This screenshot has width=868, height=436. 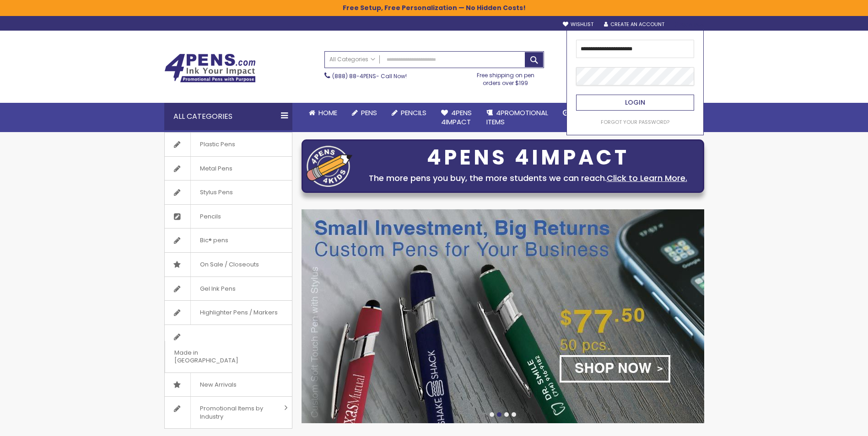 I want to click on a: Forgot Your Password?, so click(x=635, y=122).